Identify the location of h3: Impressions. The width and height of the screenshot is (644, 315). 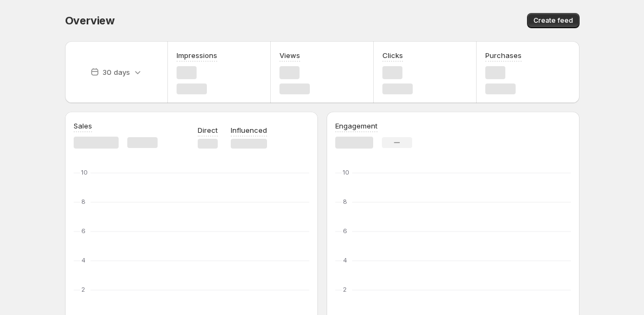
(197, 55).